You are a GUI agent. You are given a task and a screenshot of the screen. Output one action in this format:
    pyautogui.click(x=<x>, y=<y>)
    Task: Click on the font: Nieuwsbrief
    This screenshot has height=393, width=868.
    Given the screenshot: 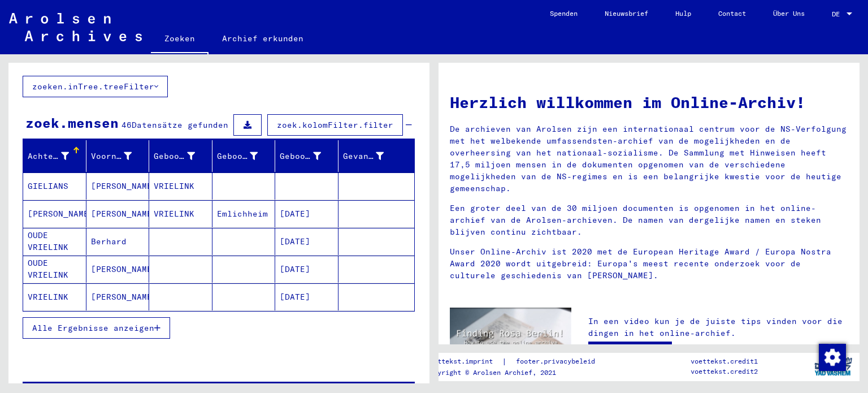 What is the action you would take?
    pyautogui.click(x=626, y=13)
    